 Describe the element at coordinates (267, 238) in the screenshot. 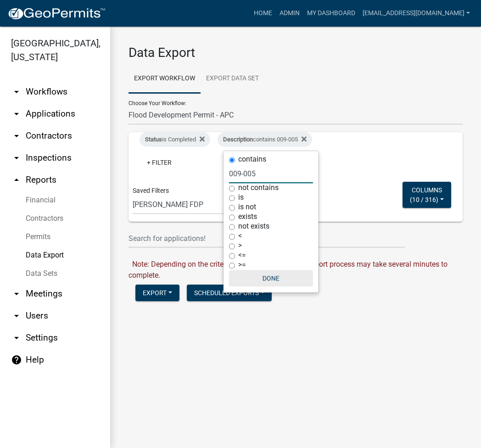

I see `input: Search for applications!` at that location.